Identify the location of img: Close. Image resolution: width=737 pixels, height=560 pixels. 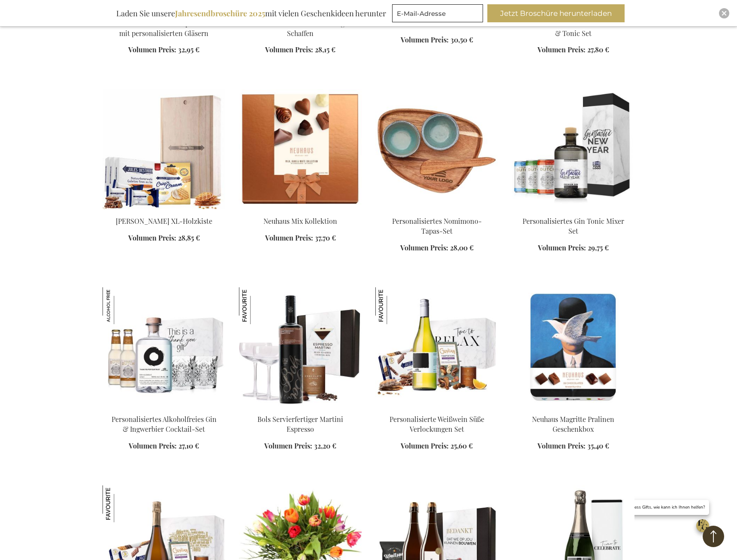
(724, 13).